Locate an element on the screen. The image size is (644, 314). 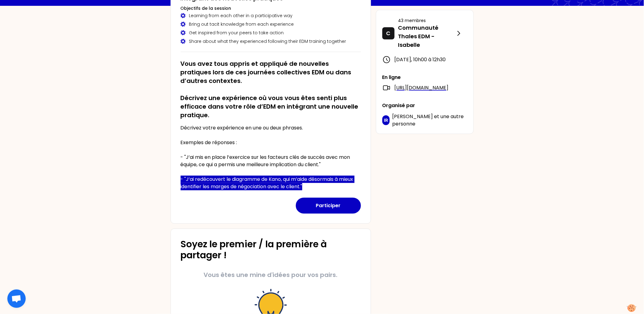
p: Décrivez votre expérience en une ou deux phrases. Exemples de réponses : - "J’ai mis en place l’e... is located at coordinates (271, 157).